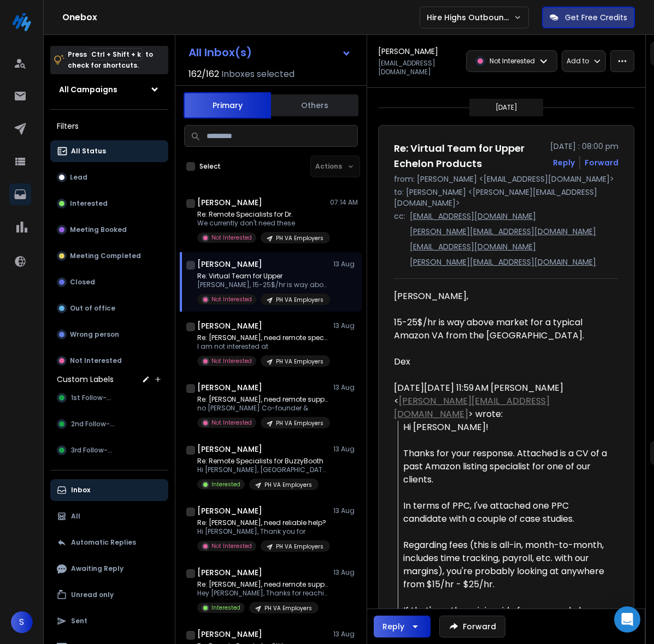 This screenshot has height=644, width=654. I want to click on div: Reply, so click(393, 627).